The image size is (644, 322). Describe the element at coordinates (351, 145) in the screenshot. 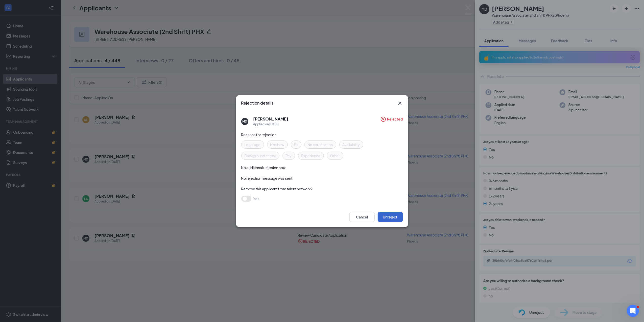

I see `span: Availability` at that location.